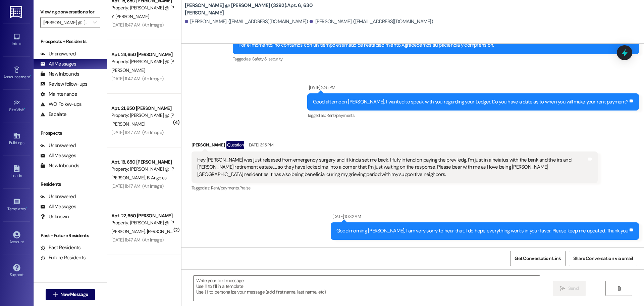  What do you see at coordinates (538, 258) in the screenshot?
I see `span: Get Conversation Link` at bounding box center [538, 258].